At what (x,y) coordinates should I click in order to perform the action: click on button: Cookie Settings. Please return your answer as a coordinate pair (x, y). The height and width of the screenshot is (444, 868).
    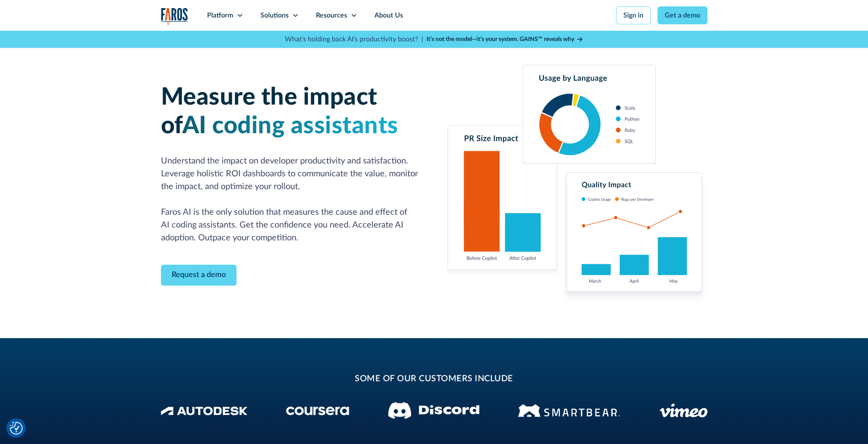
    Looking at the image, I should click on (16, 428).